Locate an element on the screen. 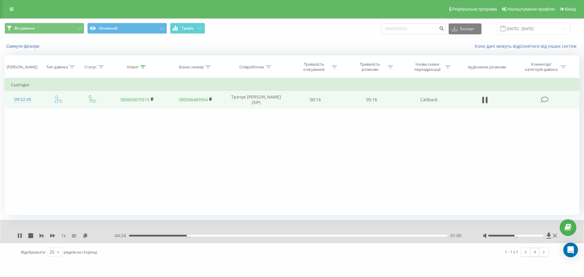  button: Експорт is located at coordinates (465, 29).